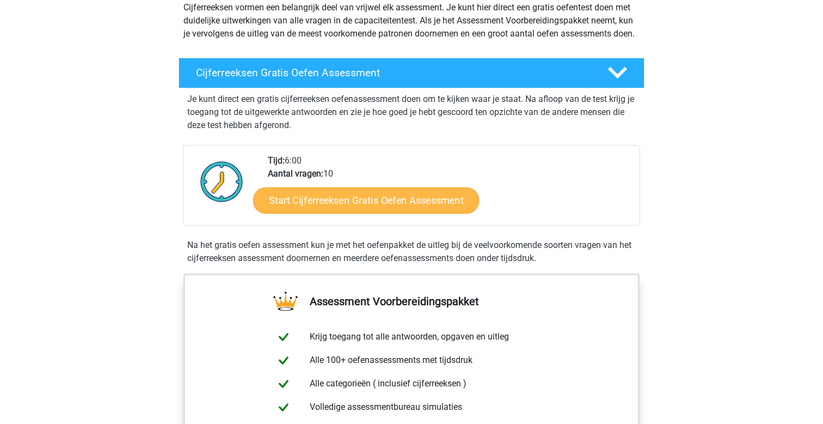 This screenshot has height=424, width=823. I want to click on b: Aantal vragen:, so click(296, 173).